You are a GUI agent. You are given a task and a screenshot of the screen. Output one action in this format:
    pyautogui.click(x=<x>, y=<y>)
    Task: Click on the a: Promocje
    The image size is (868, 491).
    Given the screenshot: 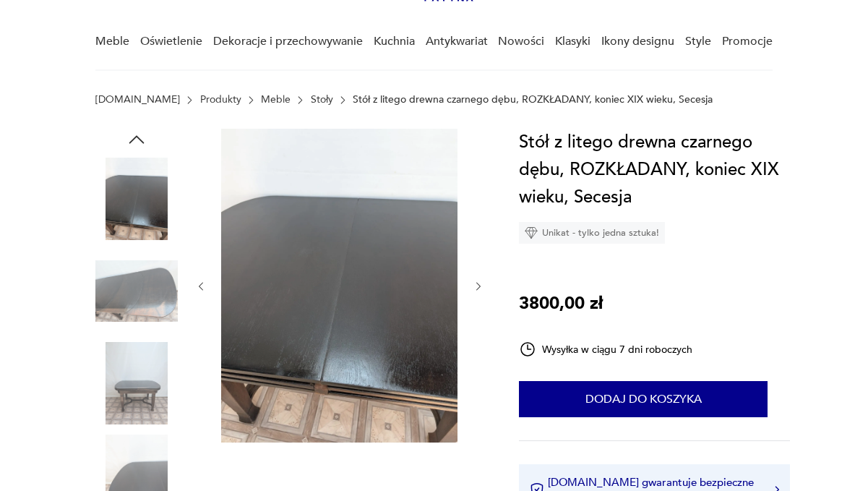 What is the action you would take?
    pyautogui.click(x=747, y=42)
    